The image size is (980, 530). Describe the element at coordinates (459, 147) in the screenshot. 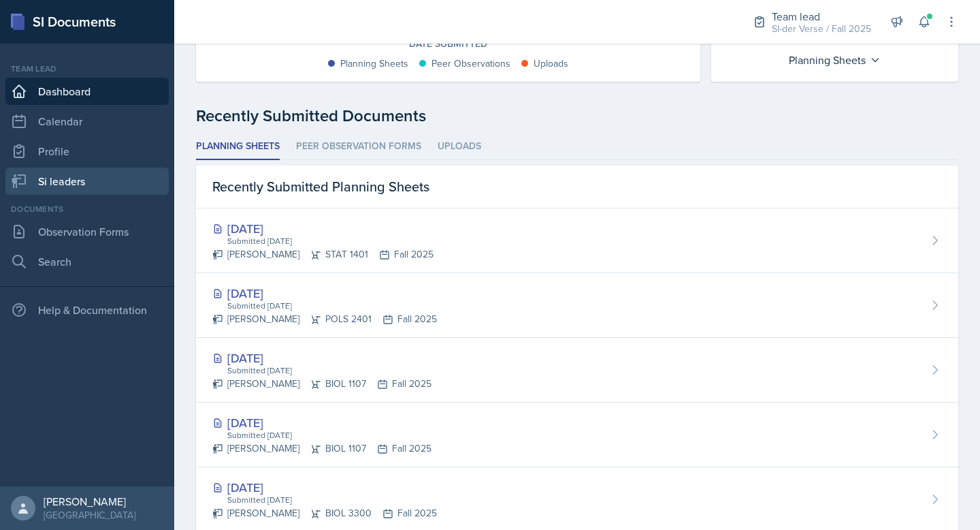

I see `li: Uploads` at that location.